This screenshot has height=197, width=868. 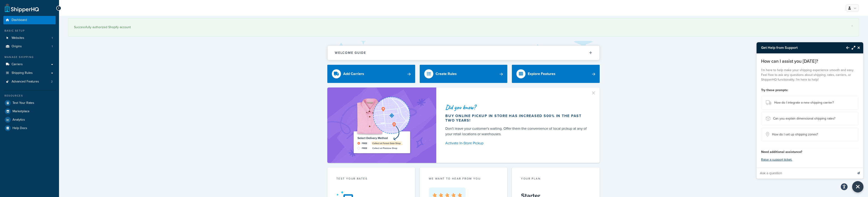 I want to click on input: Ask a question, so click(x=805, y=173).